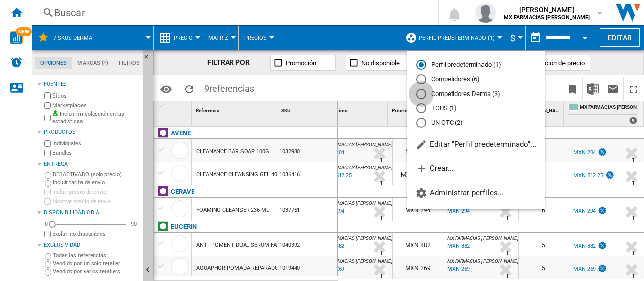  Describe the element at coordinates (476, 108) in the screenshot. I see `md-radio-button: TOUS (1)` at that location.